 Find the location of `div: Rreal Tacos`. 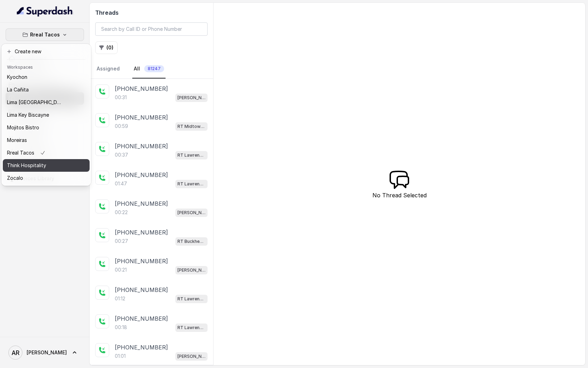

div: Rreal Tacos is located at coordinates (46, 115).